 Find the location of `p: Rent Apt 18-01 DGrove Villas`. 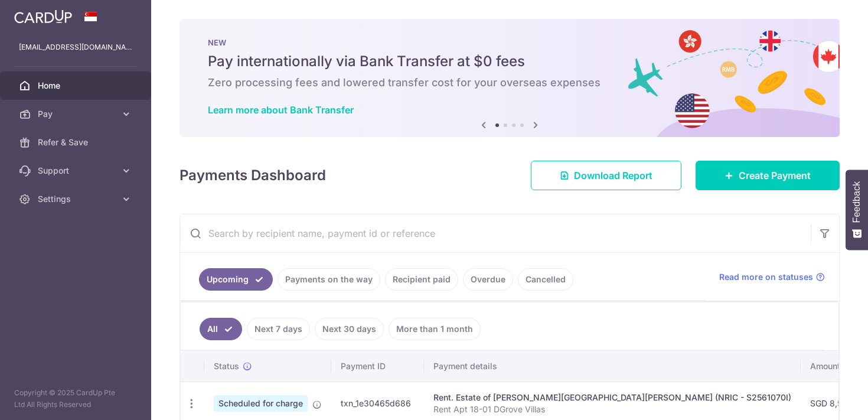

p: Rent Apt 18-01 DGrove Villas is located at coordinates (613, 409).